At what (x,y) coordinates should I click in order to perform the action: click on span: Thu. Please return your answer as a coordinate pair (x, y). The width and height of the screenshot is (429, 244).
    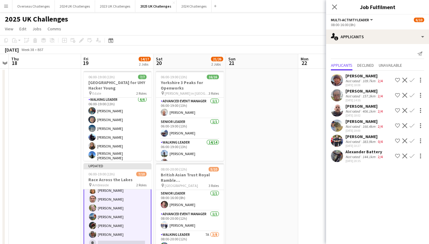
    Looking at the image, I should click on (15, 59).